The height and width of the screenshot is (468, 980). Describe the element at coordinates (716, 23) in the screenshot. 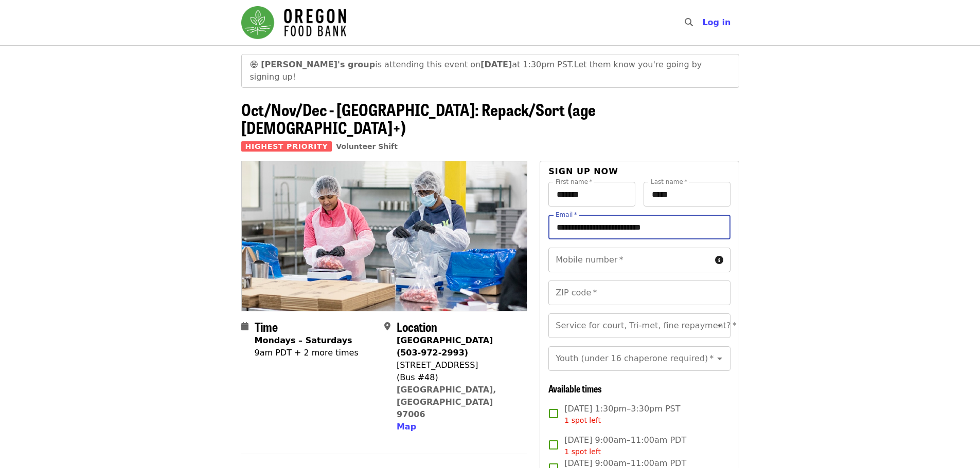

I see `button: Log in` at that location.